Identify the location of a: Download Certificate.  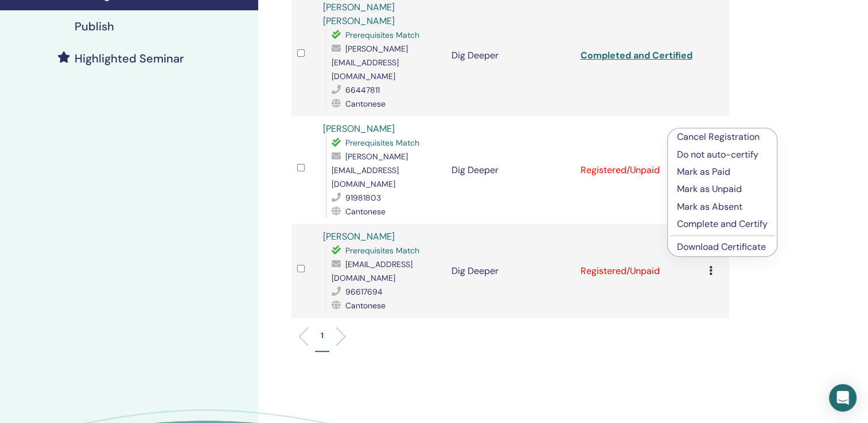
(721, 247).